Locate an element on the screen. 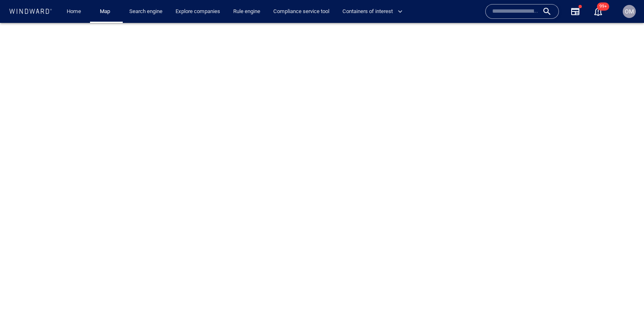 This screenshot has width=644, height=328. a: Explore companies is located at coordinates (198, 12).